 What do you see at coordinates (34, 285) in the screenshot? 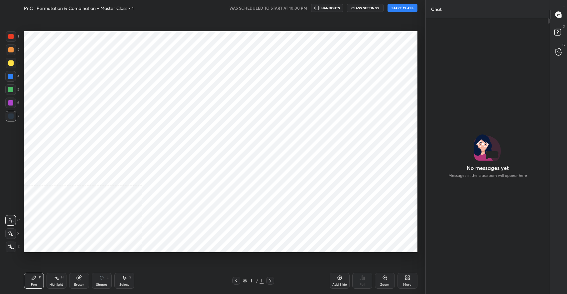
I see `div: Pen` at bounding box center [34, 285].